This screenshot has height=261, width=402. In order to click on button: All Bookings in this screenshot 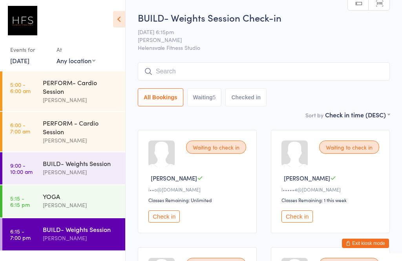, I will do `click(160, 97)`.